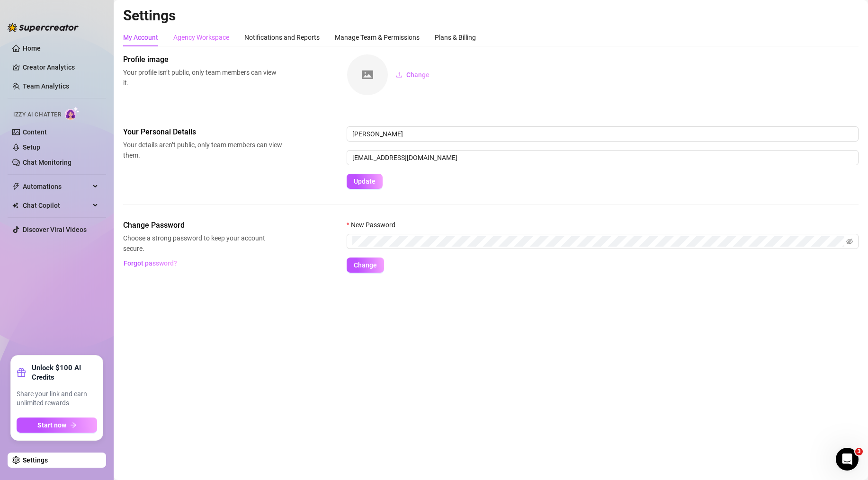  What do you see at coordinates (57, 425) in the screenshot?
I see `button: Start nowarrow-right` at bounding box center [57, 425].